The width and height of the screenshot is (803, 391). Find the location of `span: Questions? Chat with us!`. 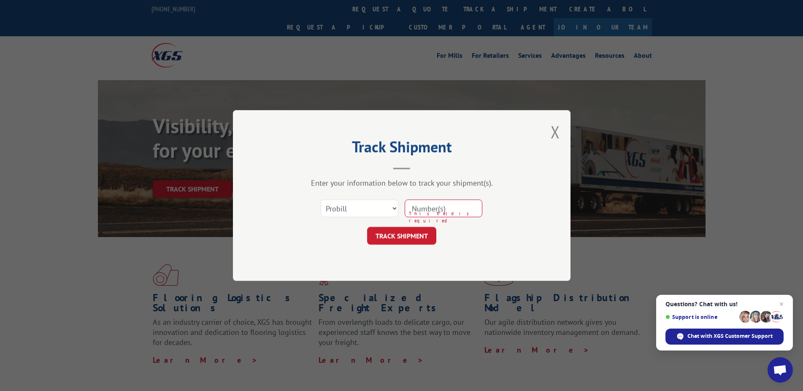

span: Questions? Chat with us! is located at coordinates (725, 304).